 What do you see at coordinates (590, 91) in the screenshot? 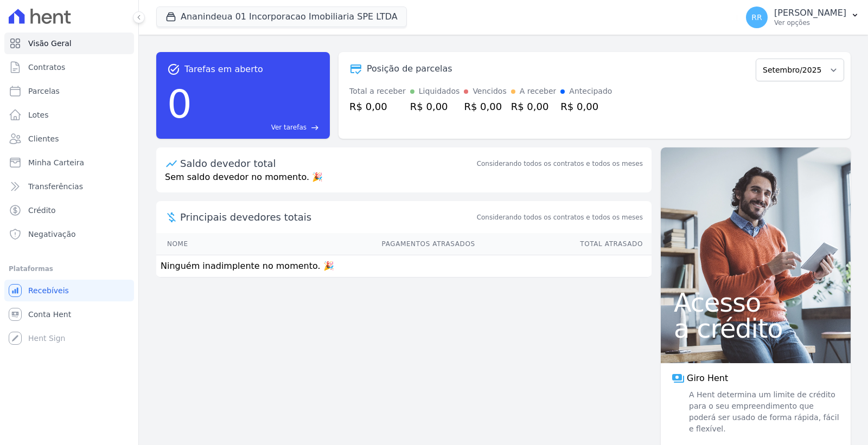
I see `div: Antecipado` at bounding box center [590, 91].